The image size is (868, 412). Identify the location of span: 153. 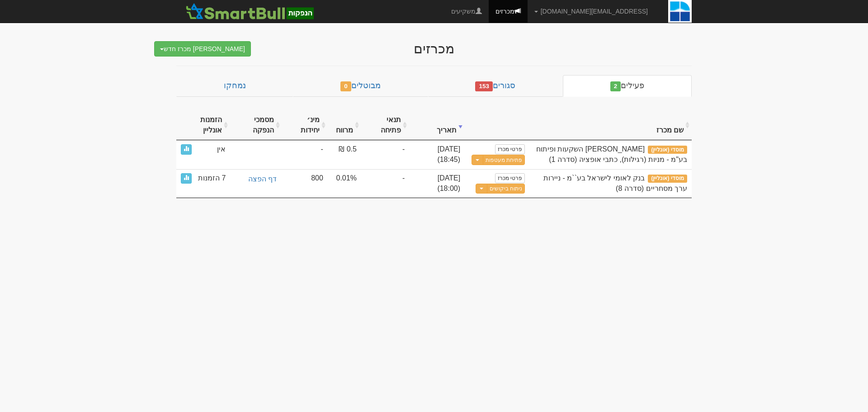
(484, 87).